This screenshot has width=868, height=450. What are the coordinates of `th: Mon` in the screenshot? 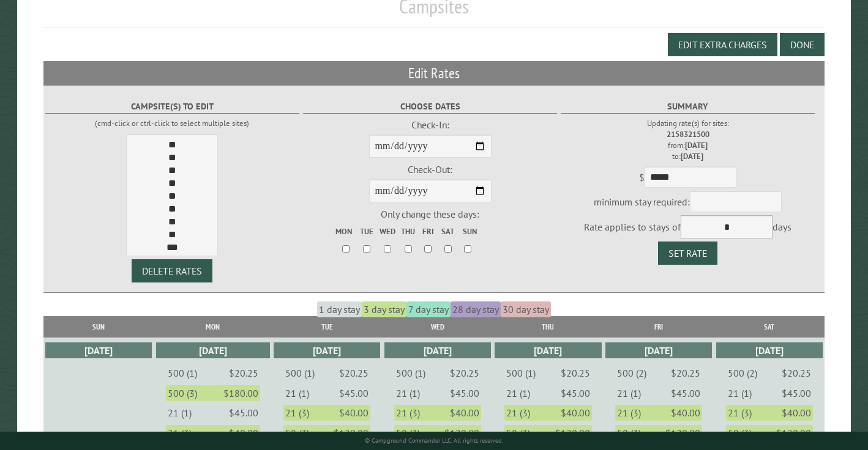 It's located at (213, 327).